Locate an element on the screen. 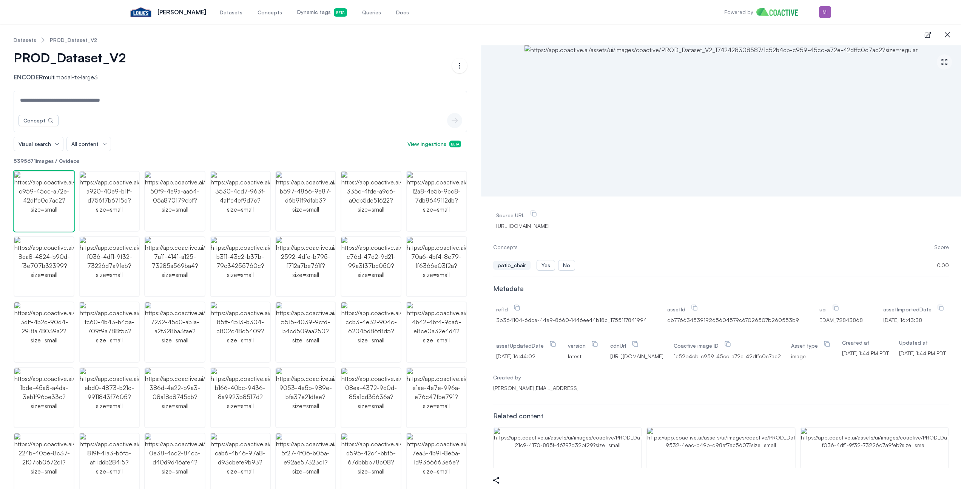 The height and width of the screenshot is (489, 961). button: assetImportedDate is located at coordinates (940, 308).